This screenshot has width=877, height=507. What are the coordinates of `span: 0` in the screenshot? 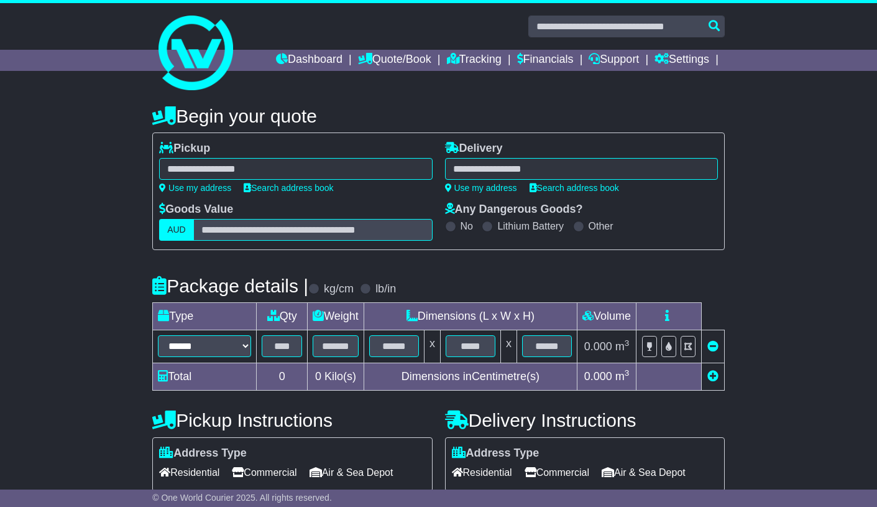 It's located at (318, 376).